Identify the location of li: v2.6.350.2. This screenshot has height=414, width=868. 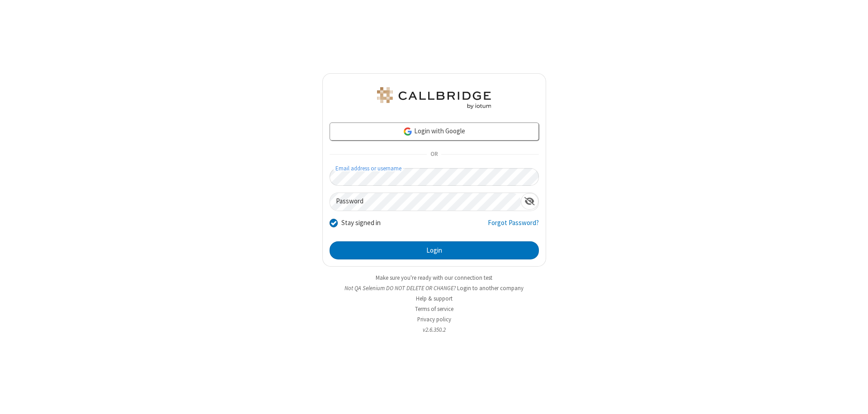
(434, 330).